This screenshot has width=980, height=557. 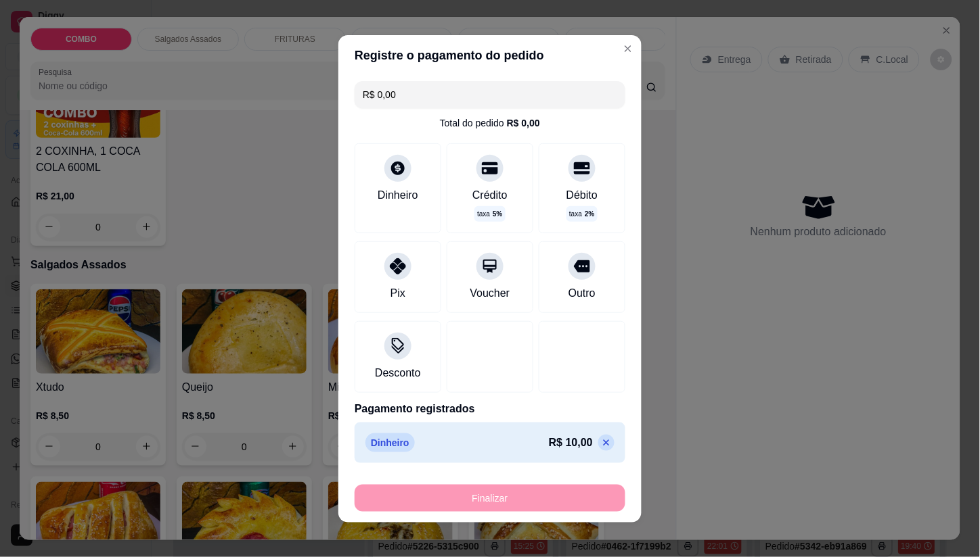 What do you see at coordinates (398, 293) in the screenshot?
I see `div: Pix` at bounding box center [398, 293].